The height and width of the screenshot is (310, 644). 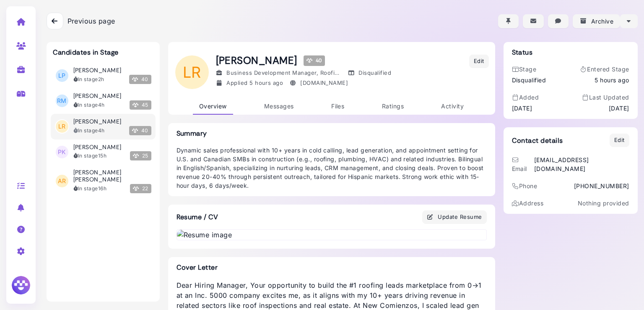 What do you see at coordinates (197, 217) in the screenshot?
I see `h3: Resume / CV` at bounding box center [197, 217].